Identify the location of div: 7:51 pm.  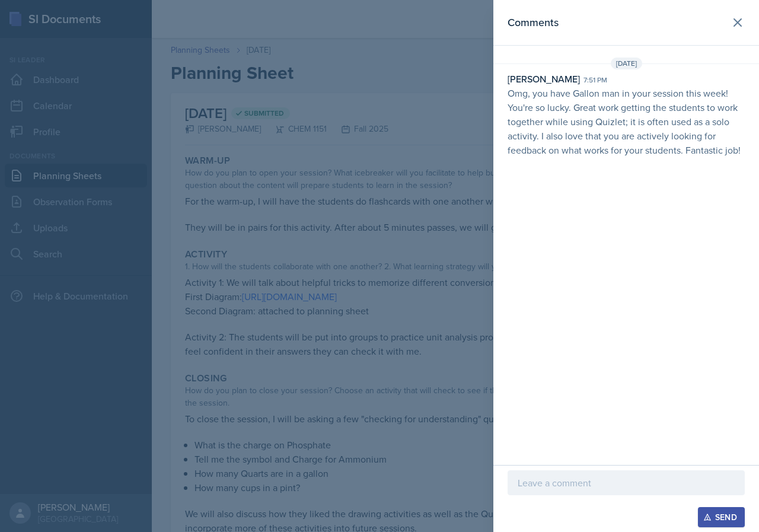
(595, 80).